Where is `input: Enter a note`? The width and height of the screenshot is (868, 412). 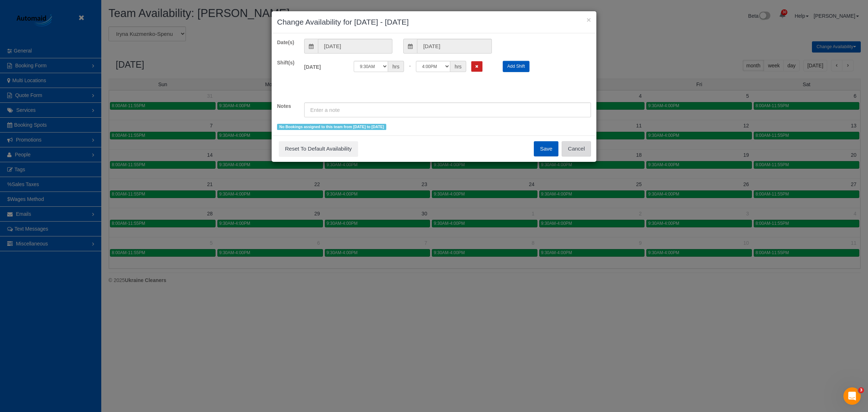
input: Enter a note is located at coordinates (447, 109).